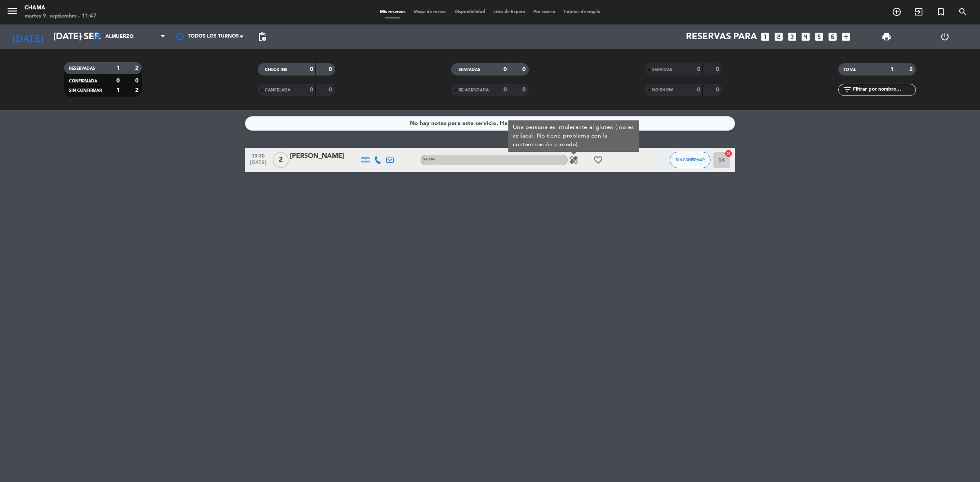 This screenshot has width=980, height=482. What do you see at coordinates (277, 90) in the screenshot?
I see `span: CANCELADA` at bounding box center [277, 90].